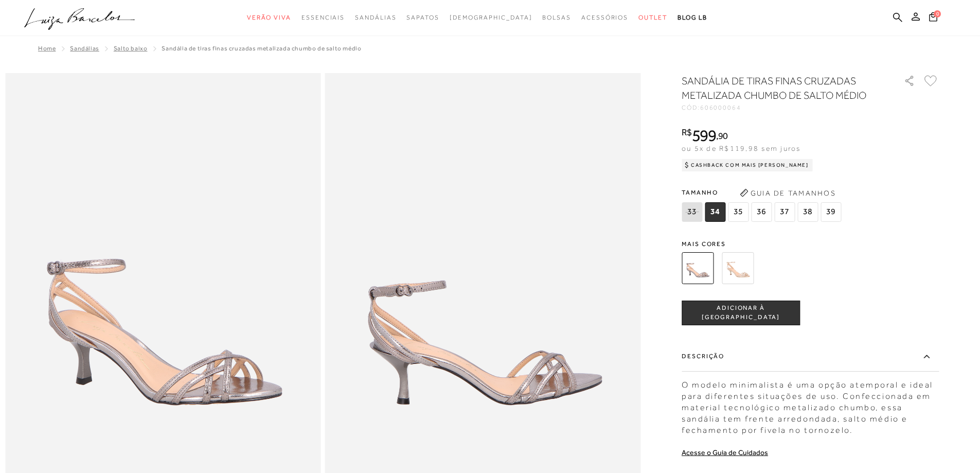 This screenshot has width=980, height=473. I want to click on a: Salto Baixo, so click(131, 48).